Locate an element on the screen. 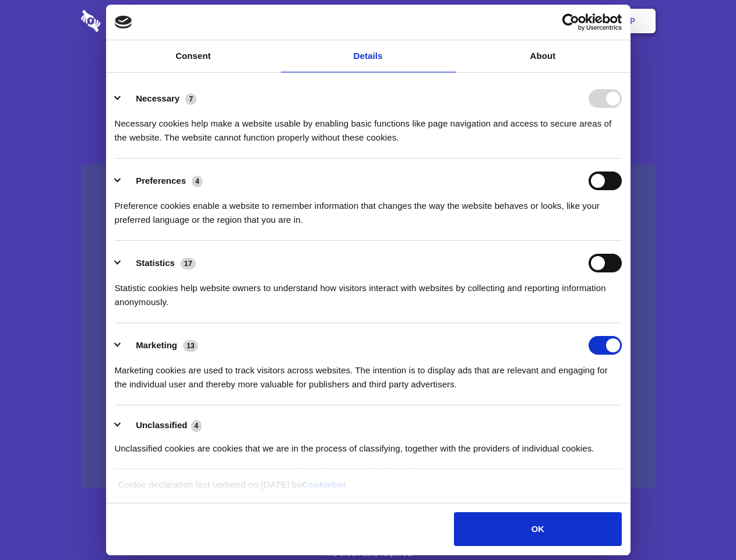 The width and height of the screenshot is (736, 560). a: Usercentrics Cookiebot - opens in a new window is located at coordinates (571, 22).